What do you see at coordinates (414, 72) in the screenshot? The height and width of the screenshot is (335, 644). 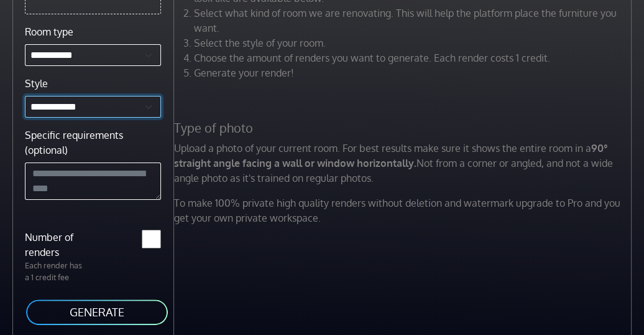 I see `li: Generate your render!` at bounding box center [414, 72].